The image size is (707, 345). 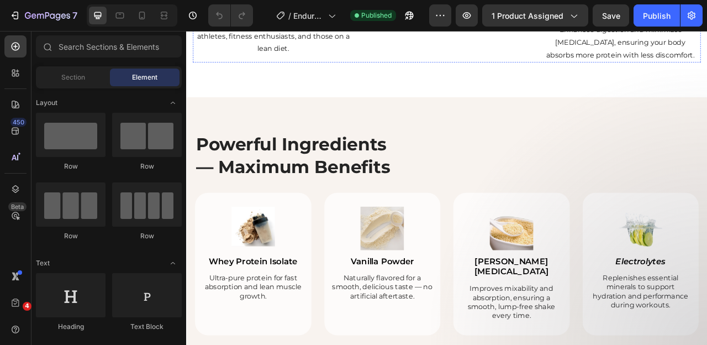 What do you see at coordinates (535, 15) in the screenshot?
I see `button: 1 product assigned` at bounding box center [535, 15].